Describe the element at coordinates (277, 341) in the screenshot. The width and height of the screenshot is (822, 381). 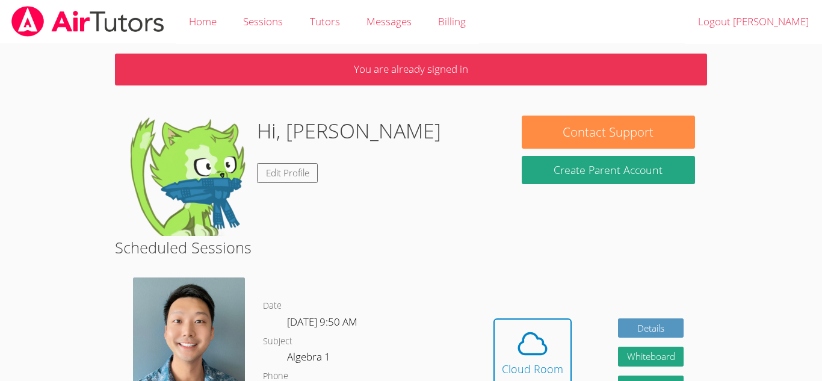
I see `dt: Subject` at that location.